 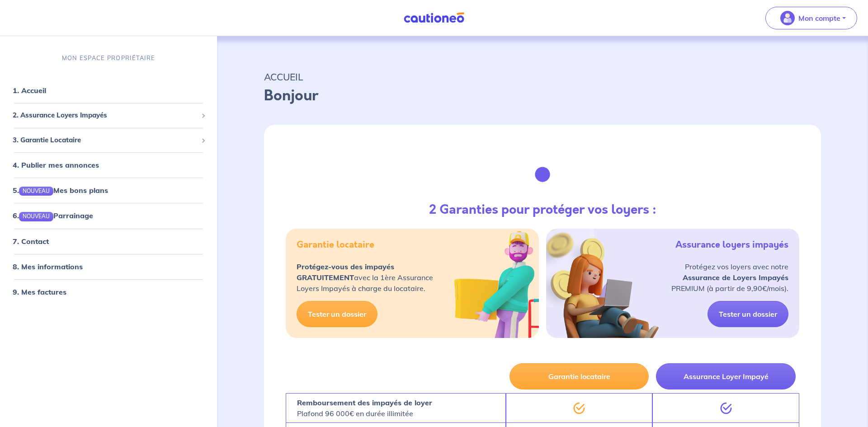 What do you see at coordinates (732, 245) in the screenshot?
I see `h5: Assurance loyers impayés` at bounding box center [732, 245].